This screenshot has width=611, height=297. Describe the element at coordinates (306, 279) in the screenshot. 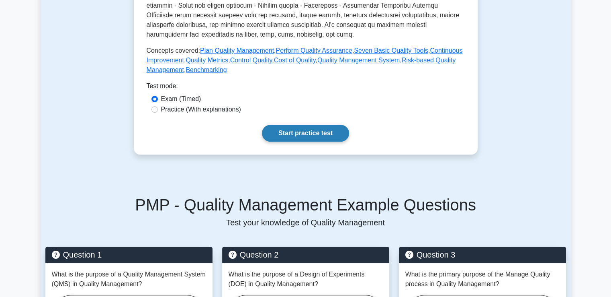

I see `p: What is the purpose of a Design of Experiments (DOE) in Quality Management?` at that location.